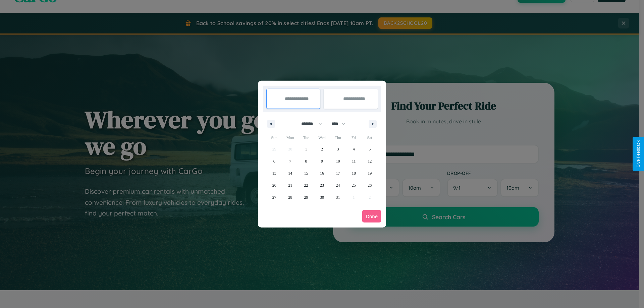 The image size is (644, 308). What do you see at coordinates (322, 186) in the screenshot?
I see `button: 23` at bounding box center [322, 186].